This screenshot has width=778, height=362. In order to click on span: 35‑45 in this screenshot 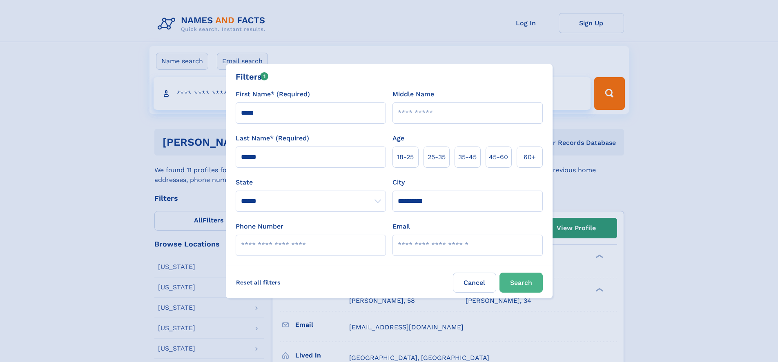, I will do `click(467, 157)`.